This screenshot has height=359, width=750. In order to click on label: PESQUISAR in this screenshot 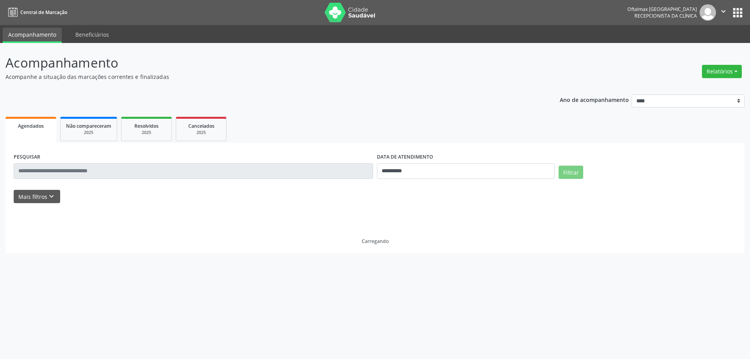, I will do `click(27, 157)`.